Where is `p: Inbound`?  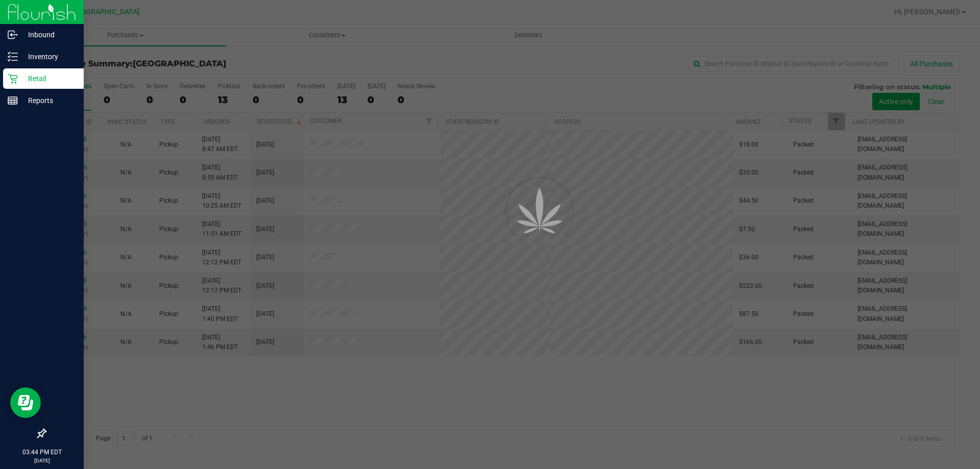
p: Inbound is located at coordinates (48, 35).